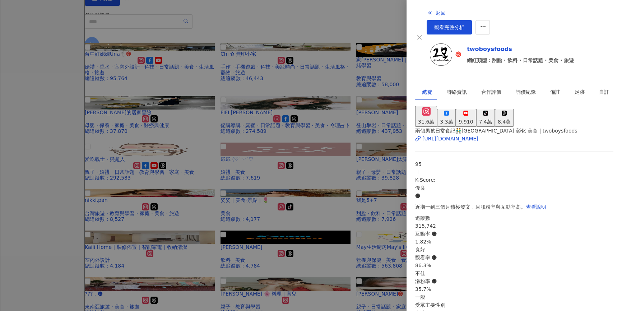 This screenshot has height=311, width=622. What do you see at coordinates (436, 13) in the screenshot?
I see `button: 返回` at bounding box center [436, 13].